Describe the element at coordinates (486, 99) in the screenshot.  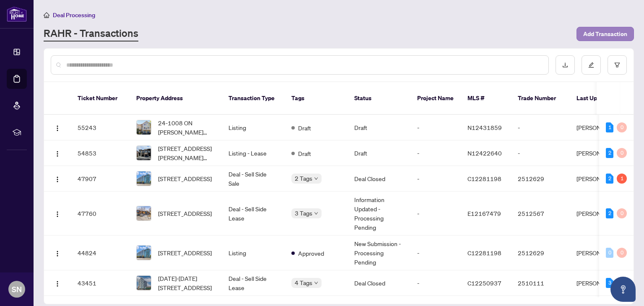
I see `th: MLS #` at that location.